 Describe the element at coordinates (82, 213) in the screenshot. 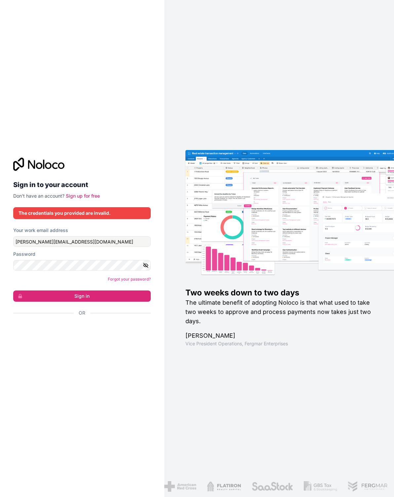

I see `div: The credentials you provided are invalid.` at that location.